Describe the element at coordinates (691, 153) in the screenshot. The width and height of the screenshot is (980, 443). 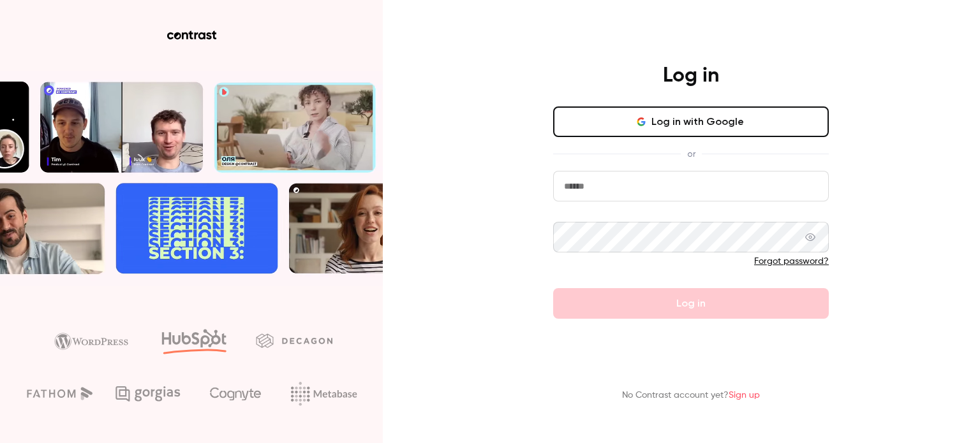
I see `span: or` at that location.